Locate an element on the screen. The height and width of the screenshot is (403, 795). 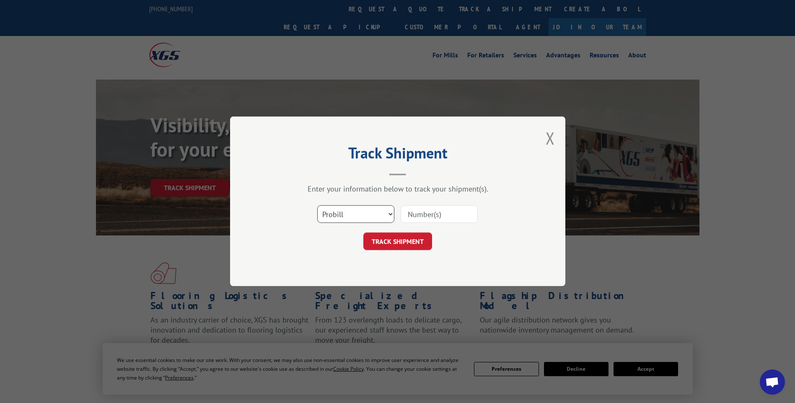
div: Enter your information below to track your shipment(s). is located at coordinates (398, 189).